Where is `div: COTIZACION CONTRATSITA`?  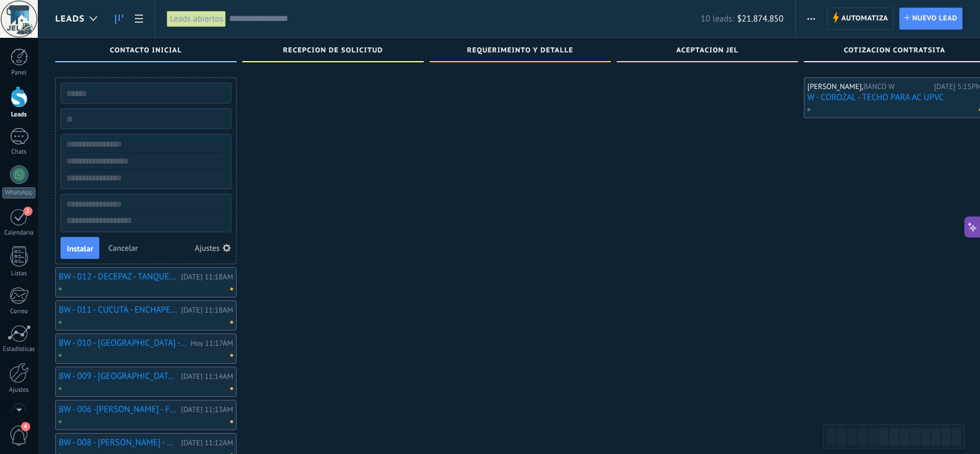 div: COTIZACION CONTRATSITA is located at coordinates (895, 51).